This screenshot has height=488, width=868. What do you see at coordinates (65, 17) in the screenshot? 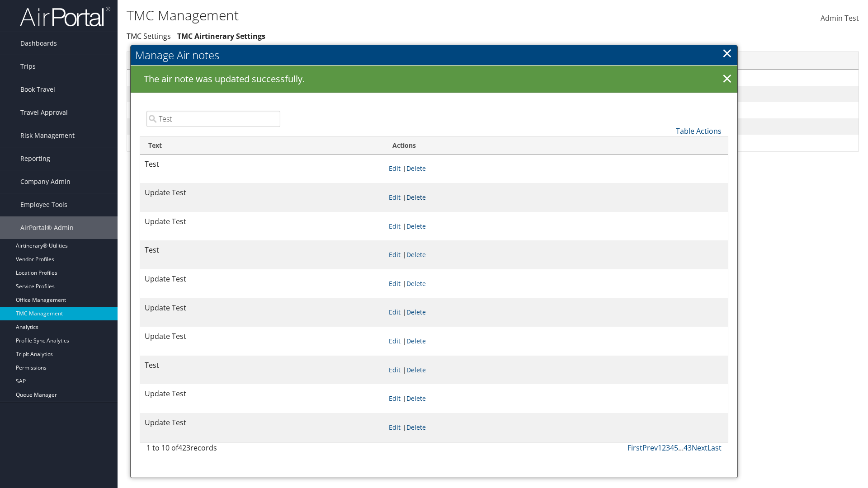
I see `img: airportal-logo.png` at bounding box center [65, 17].